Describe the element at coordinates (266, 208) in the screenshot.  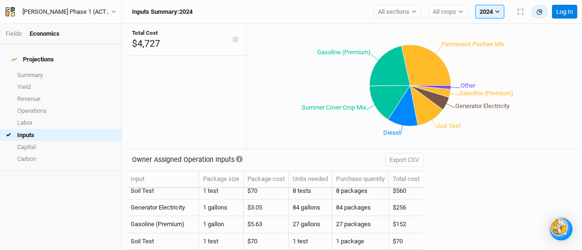
I see `td: $3.05` at that location.